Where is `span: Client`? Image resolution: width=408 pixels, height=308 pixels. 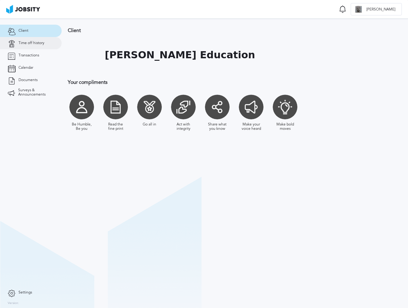 span: Client is located at coordinates (23, 31).